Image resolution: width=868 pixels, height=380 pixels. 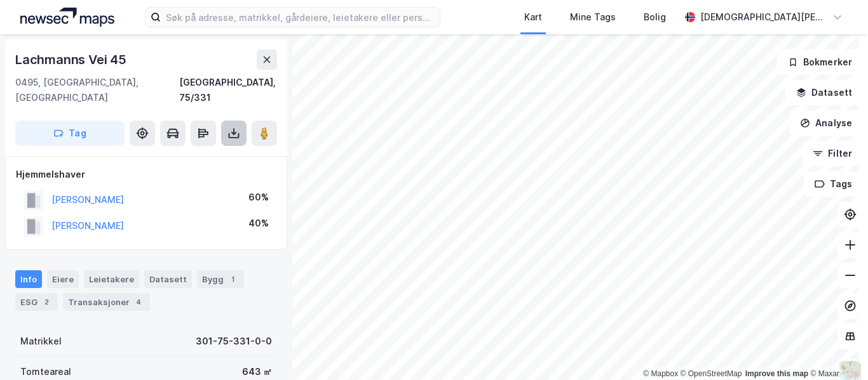 What do you see at coordinates (823, 93) in the screenshot?
I see `button: Datasett` at bounding box center [823, 93].